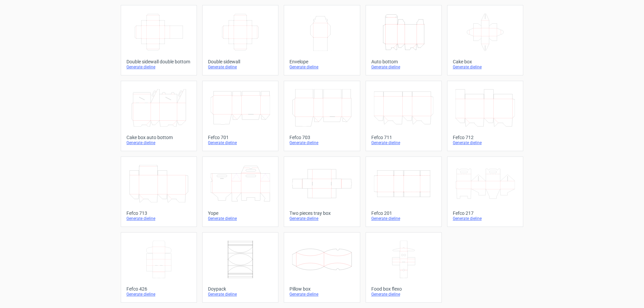 The width and height of the screenshot is (644, 308). I want to click on a: Fefco 426Generate dieline, so click(159, 268).